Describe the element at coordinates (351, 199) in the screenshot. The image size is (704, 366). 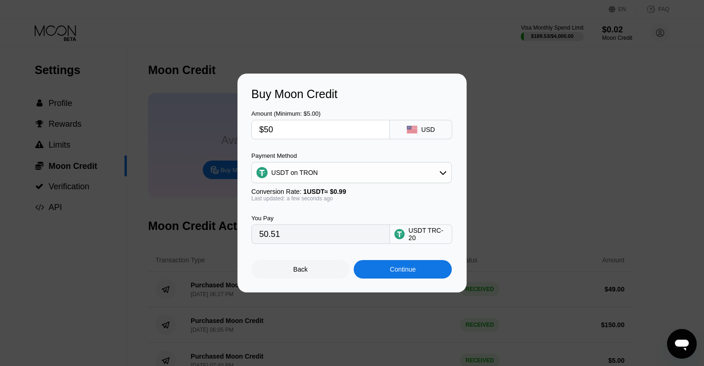
I see `div: Last updated: a few seconds ago` at that location.